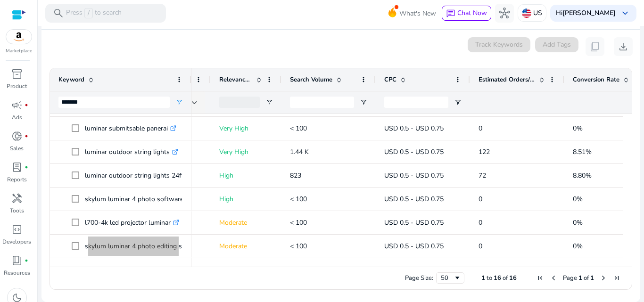  What do you see at coordinates (418, 13) in the screenshot?
I see `span: What's New` at bounding box center [418, 13].